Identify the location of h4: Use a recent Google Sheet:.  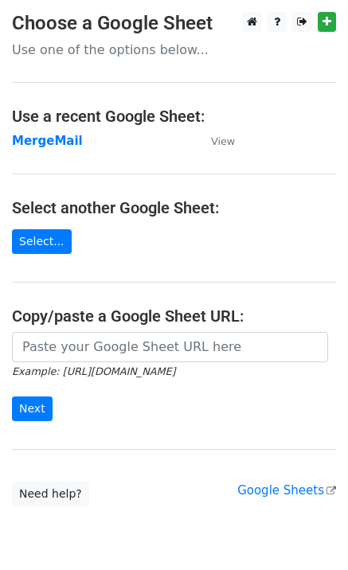
(173, 116).